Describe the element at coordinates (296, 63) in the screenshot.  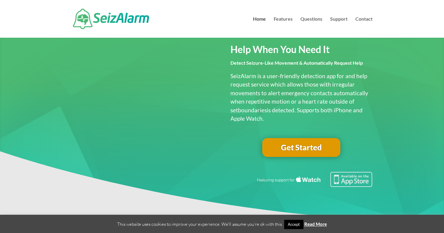
I see `span: Detect Seizure-Like Movement & Automatically Request Help` at that location.